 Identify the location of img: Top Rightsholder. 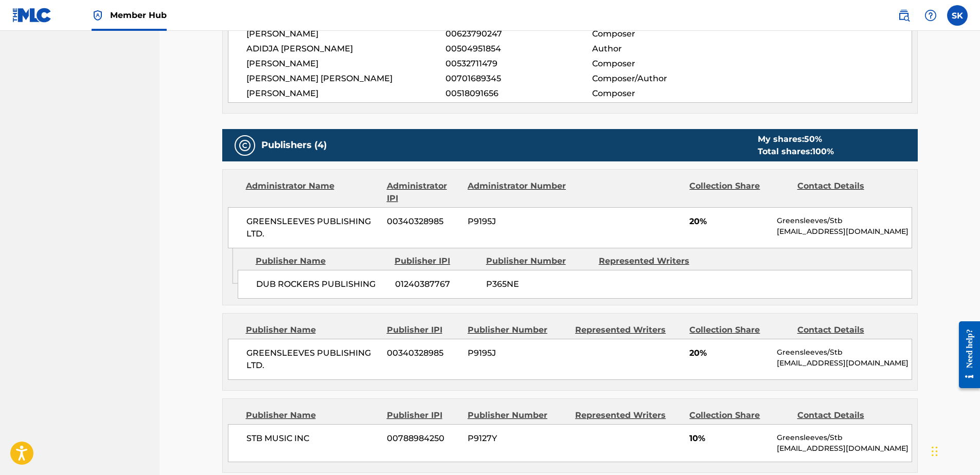
(98, 15).